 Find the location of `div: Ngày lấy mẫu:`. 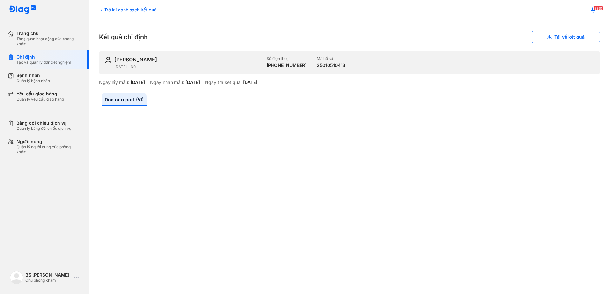

div: Ngày lấy mẫu: is located at coordinates (114, 82).